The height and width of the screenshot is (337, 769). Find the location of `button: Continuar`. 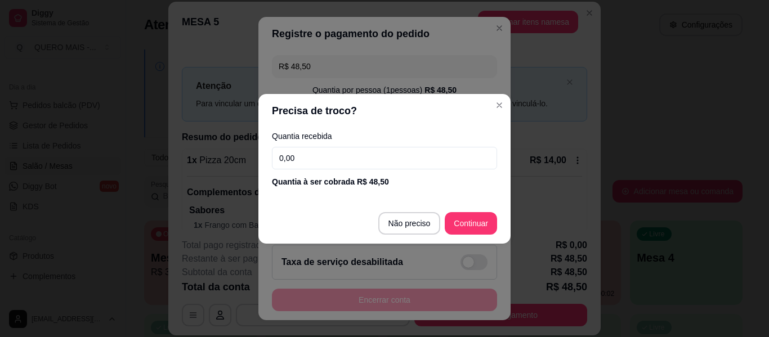

button: Continuar is located at coordinates (471, 223).